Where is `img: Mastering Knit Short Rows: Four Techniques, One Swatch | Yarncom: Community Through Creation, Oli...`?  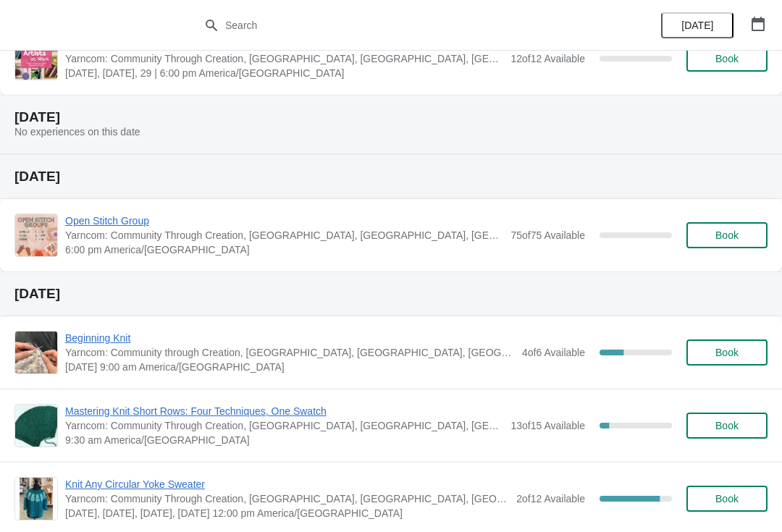 img: Mastering Knit Short Rows: Four Techniques, One Swatch | Yarncom: Community Through Creation, Oli... is located at coordinates (36, 425).